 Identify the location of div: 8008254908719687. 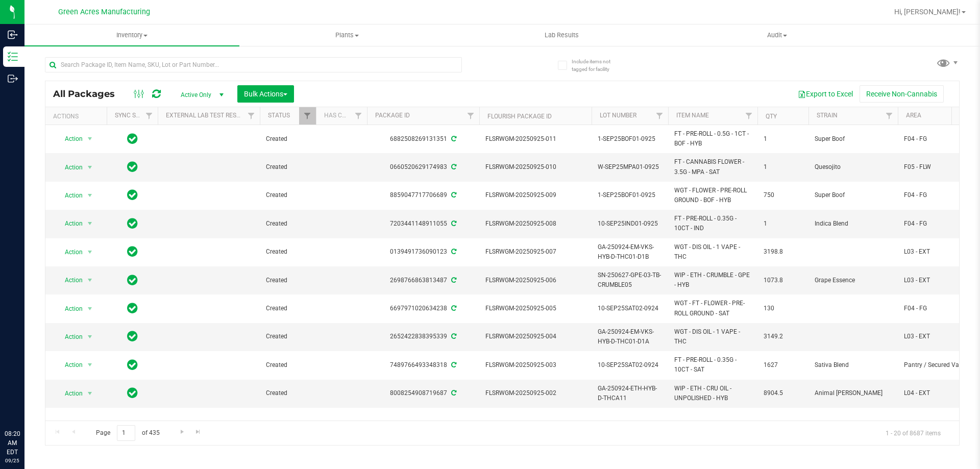
(423, 393).